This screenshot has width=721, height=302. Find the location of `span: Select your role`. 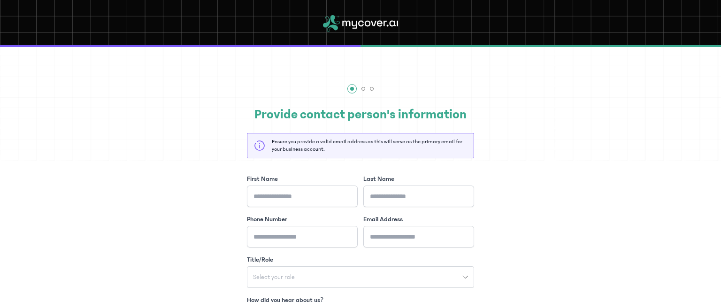

span: Select your role is located at coordinates (274, 277).